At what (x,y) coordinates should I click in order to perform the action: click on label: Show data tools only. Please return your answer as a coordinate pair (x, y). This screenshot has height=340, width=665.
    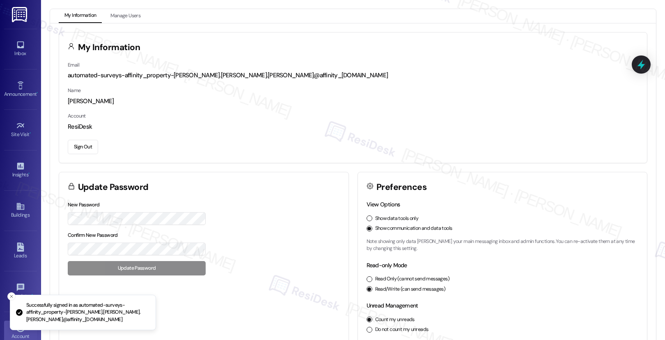
    Looking at the image, I should click on (397, 218).